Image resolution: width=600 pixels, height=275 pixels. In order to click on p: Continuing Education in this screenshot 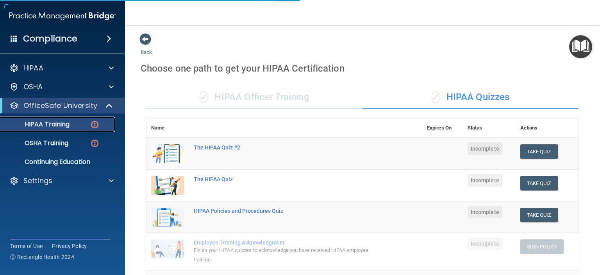, I will do `click(58, 162)`.